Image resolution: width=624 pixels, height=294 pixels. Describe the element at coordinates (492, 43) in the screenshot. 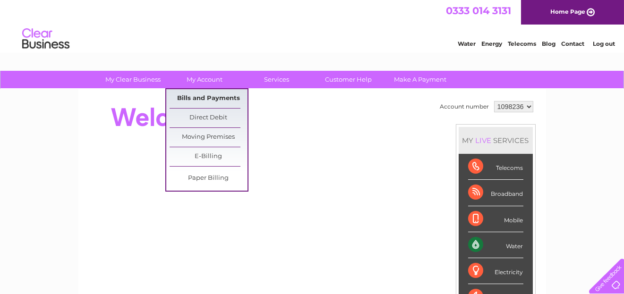

I see `a: Energy` at that location.